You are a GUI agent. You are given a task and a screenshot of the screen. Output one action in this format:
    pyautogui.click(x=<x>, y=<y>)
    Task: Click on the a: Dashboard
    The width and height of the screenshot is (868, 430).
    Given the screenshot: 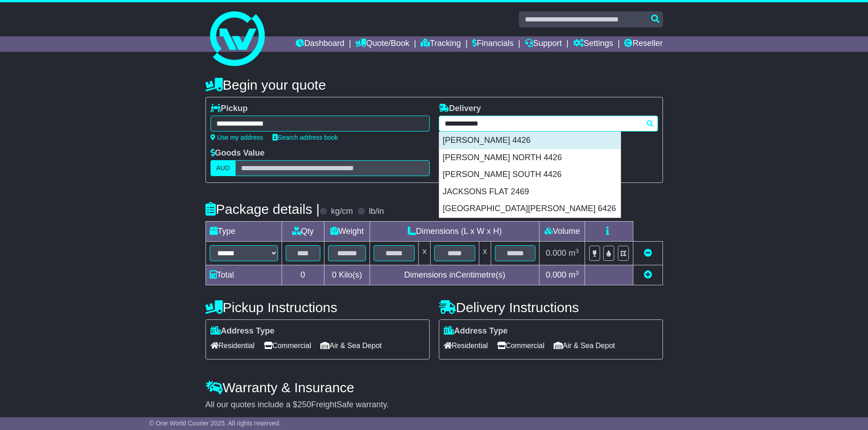 What is the action you would take?
    pyautogui.click(x=319, y=44)
    